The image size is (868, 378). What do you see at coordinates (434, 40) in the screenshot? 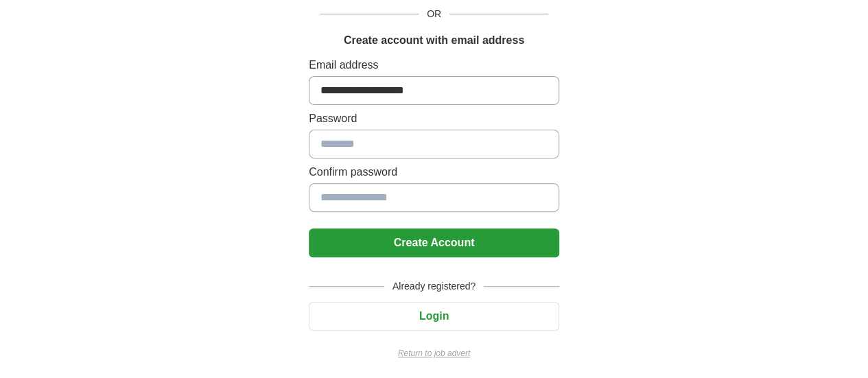
I see `h1: Create account with email address` at bounding box center [434, 40].